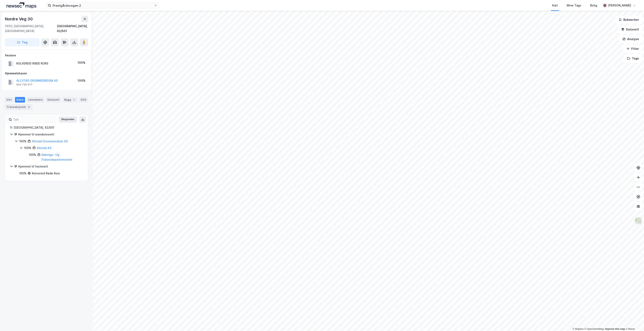 The height and width of the screenshot is (331, 644). I want to click on div: Leietakere, so click(35, 99).